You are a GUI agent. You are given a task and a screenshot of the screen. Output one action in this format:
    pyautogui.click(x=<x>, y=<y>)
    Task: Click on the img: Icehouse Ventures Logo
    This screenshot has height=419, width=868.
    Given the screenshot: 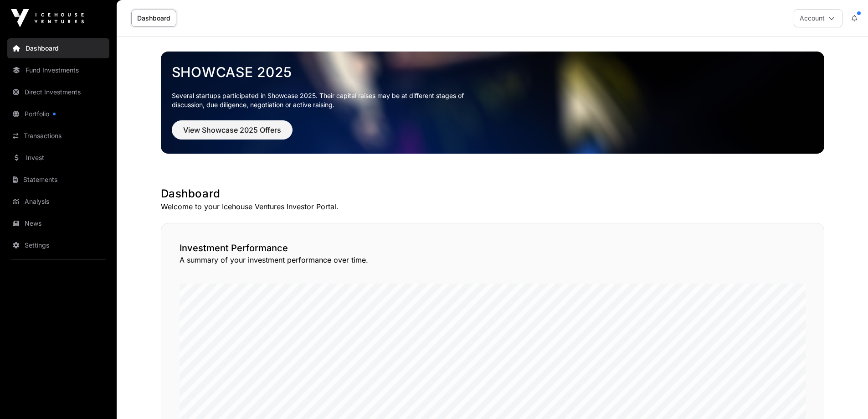 What is the action you would take?
    pyautogui.click(x=48, y=18)
    